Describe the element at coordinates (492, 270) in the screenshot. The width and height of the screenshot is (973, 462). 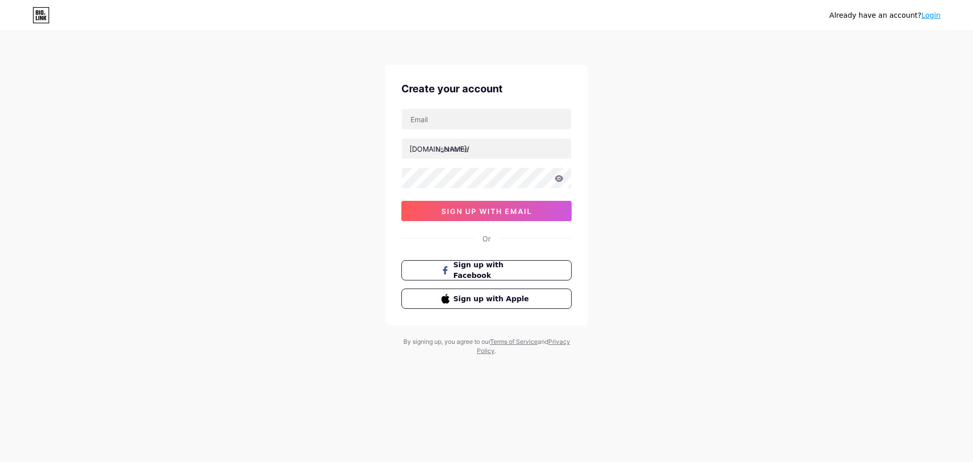
I see `span: Sign up with Facebook` at that location.